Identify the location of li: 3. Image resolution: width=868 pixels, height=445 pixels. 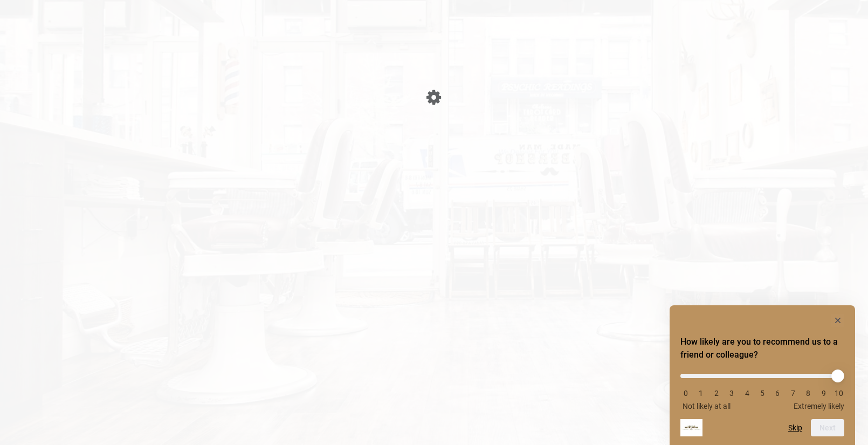
(732, 393).